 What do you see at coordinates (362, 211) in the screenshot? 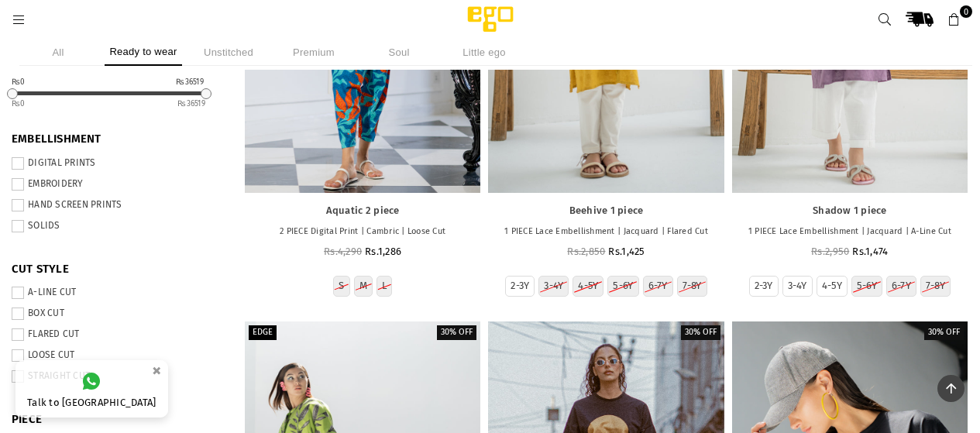
I see `a: Aquatic 2 piece` at bounding box center [362, 211].